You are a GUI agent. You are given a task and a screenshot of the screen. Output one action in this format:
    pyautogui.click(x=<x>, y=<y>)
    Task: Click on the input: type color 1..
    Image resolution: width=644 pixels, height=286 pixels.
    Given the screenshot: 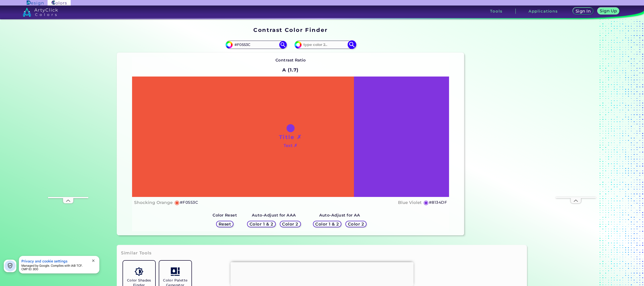 What is the action you would take?
    pyautogui.click(x=256, y=45)
    